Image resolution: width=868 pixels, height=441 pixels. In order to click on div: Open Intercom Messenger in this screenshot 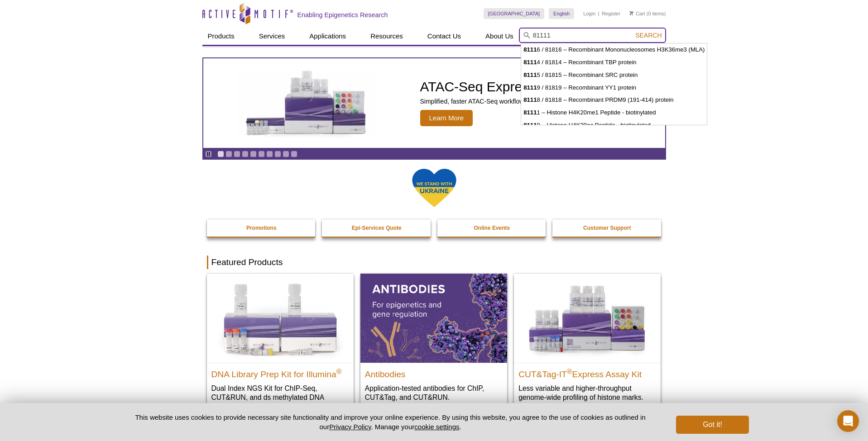, I will do `click(847, 421)`.